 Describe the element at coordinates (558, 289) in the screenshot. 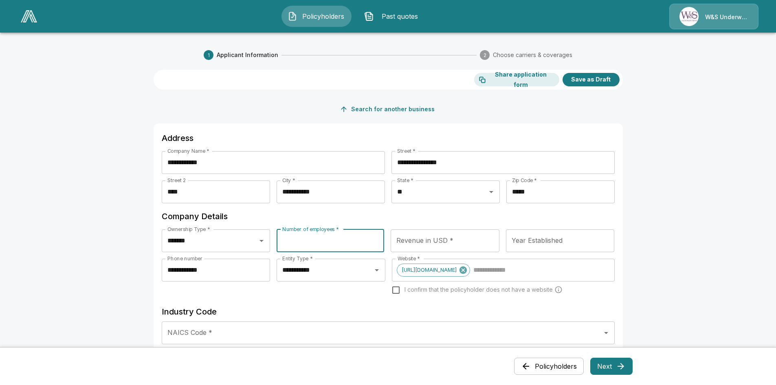

I see `svg: Carriers run a cyber security scan on the policyholders' websites. Please enter a website wheneve...` at that location.